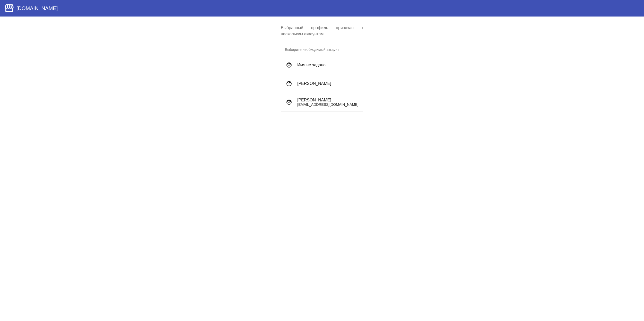 The image size is (644, 321). What do you see at coordinates (322, 50) in the screenshot?
I see `h3: Выберите необходимый аккаунт` at bounding box center [322, 50].